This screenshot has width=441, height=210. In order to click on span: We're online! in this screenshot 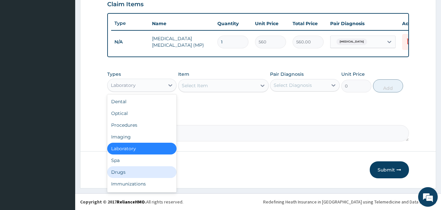, I will do `click(64, 96)`.